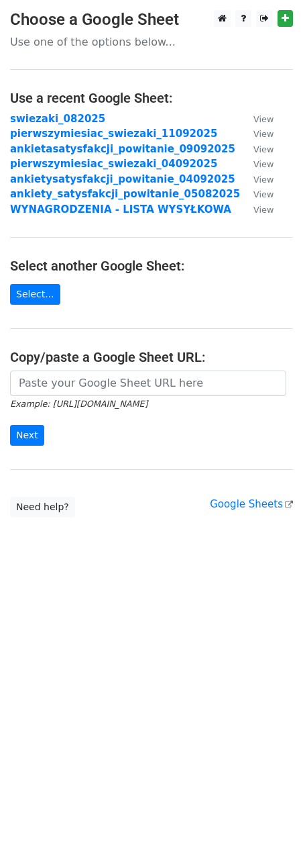  What do you see at coordinates (123, 180) in the screenshot?
I see `a: ankietysatysfakcji_powitanie_04092025` at bounding box center [123, 180].